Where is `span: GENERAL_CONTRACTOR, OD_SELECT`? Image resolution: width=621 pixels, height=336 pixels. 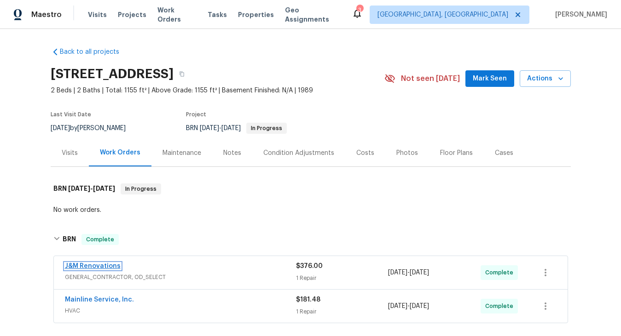
span: GENERAL_CONTRACTOR, OD_SELECT is located at coordinates (180, 277).